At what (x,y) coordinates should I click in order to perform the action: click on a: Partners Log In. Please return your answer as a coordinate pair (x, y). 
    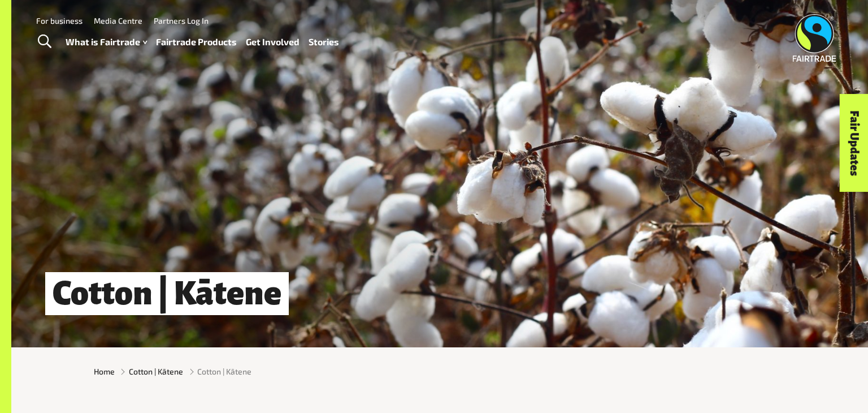
    Looking at the image, I should click on (181, 20).